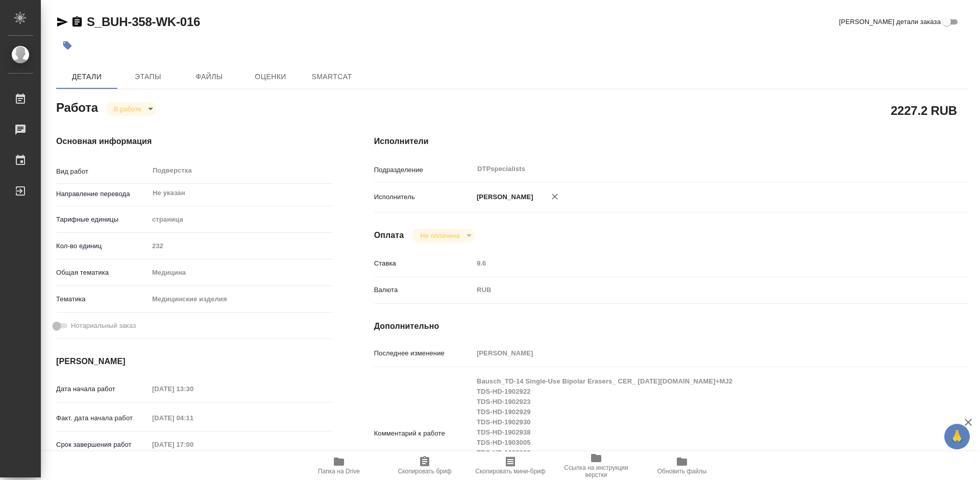 The width and height of the screenshot is (980, 480). Describe the element at coordinates (424, 170) in the screenshot. I see `p: Подразделение` at that location.